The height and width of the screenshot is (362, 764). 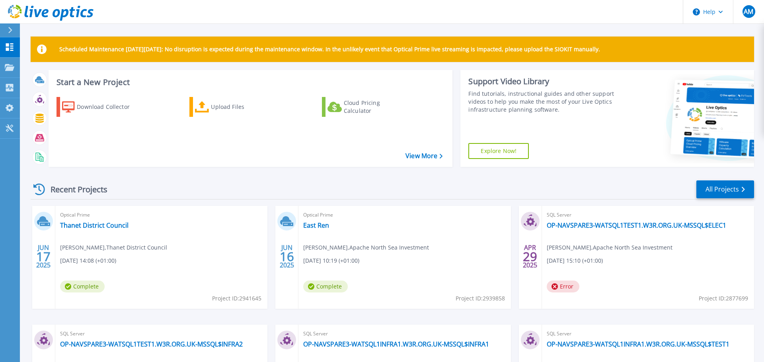 I want to click on div: Upload Files, so click(x=243, y=107).